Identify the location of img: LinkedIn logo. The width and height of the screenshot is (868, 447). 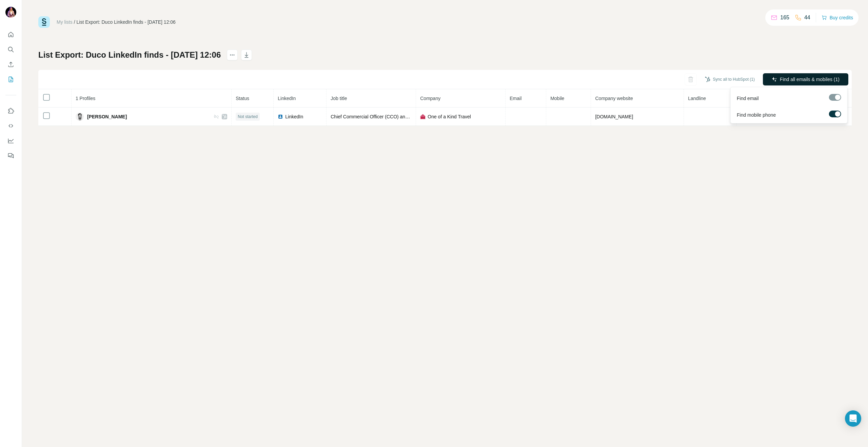
(281, 116).